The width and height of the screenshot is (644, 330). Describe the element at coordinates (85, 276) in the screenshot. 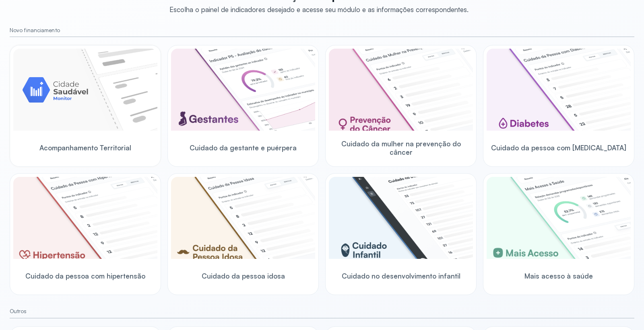

I see `span: Cuidado da pessoa com hipertensão` at that location.